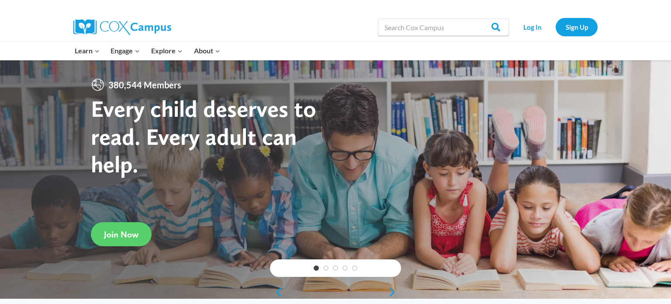  What do you see at coordinates (532, 27) in the screenshot?
I see `a: Log In` at bounding box center [532, 27].